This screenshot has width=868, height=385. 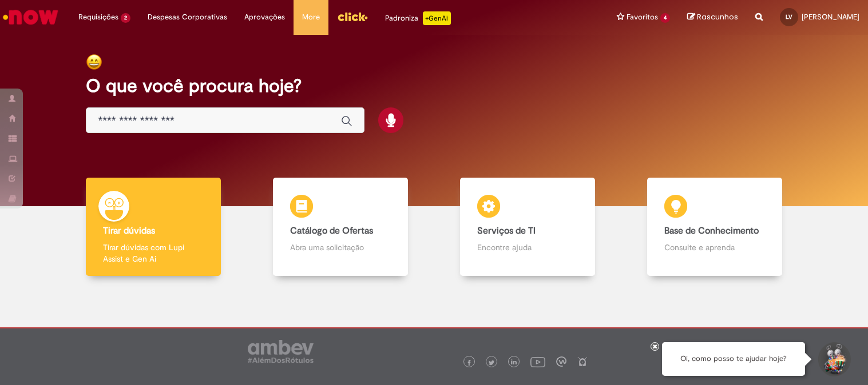 I want to click on span: Rascunhos, so click(x=718, y=17).